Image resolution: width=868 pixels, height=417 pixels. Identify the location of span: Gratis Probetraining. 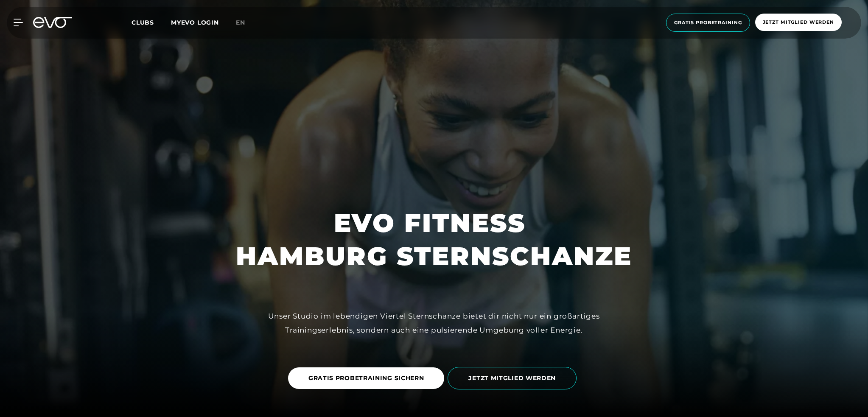
(708, 22).